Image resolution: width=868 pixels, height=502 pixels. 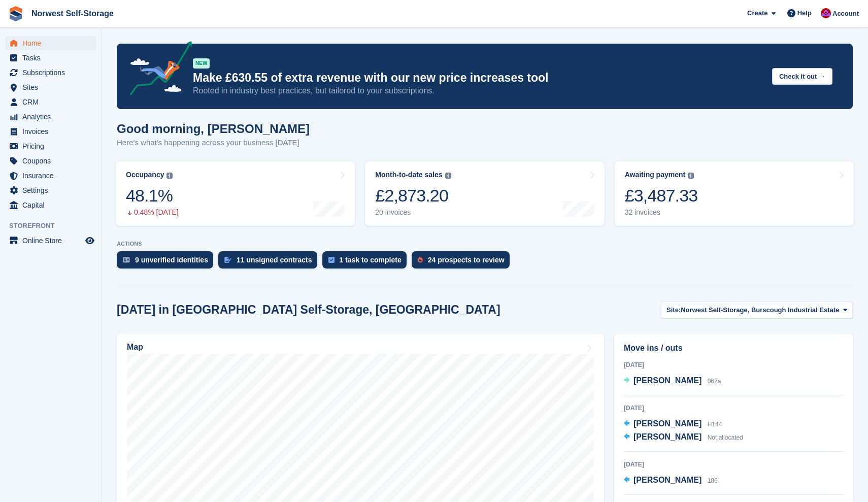 I want to click on div: 32 invoices, so click(x=662, y=212).